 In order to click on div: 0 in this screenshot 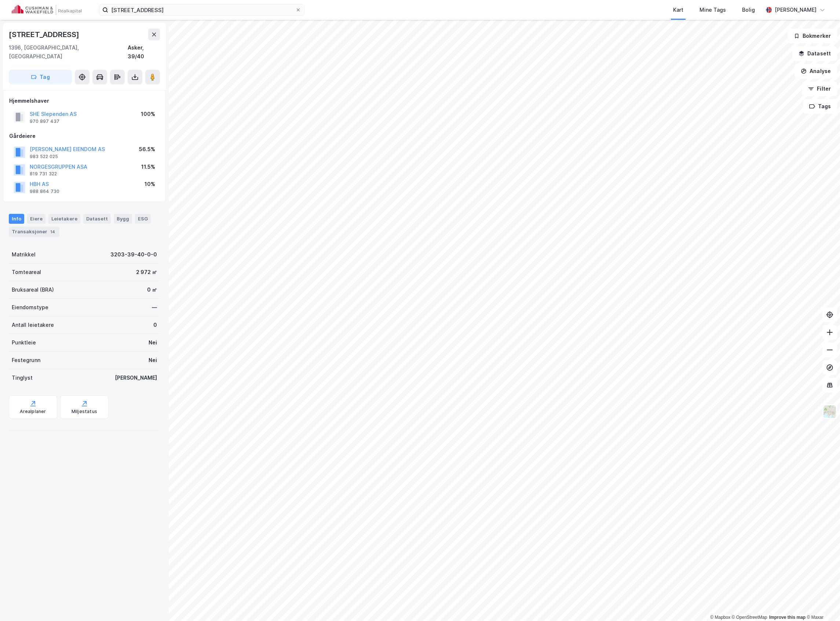, I will do `click(155, 325)`.